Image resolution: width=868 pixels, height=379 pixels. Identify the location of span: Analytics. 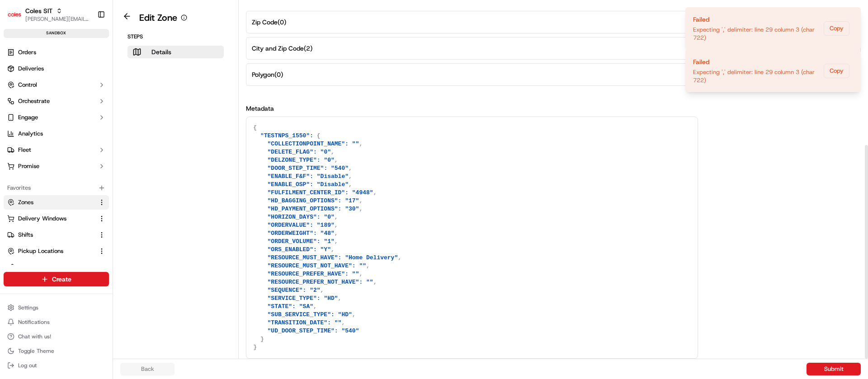
(30, 134).